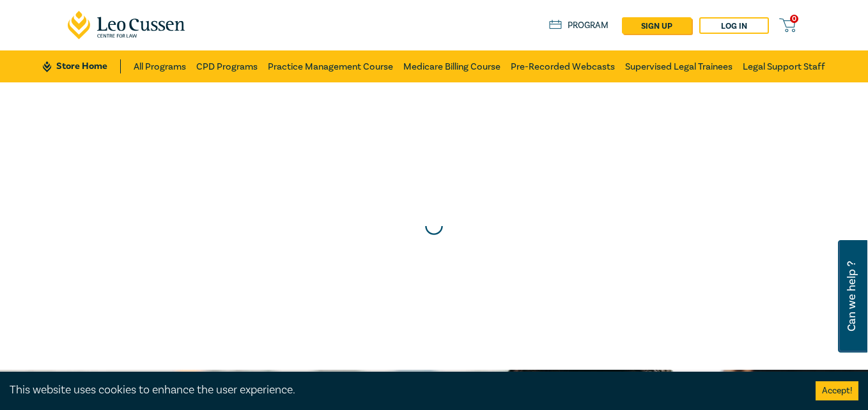 The height and width of the screenshot is (410, 868). Describe the element at coordinates (227, 67) in the screenshot. I see `a: CPD Programs` at that location.